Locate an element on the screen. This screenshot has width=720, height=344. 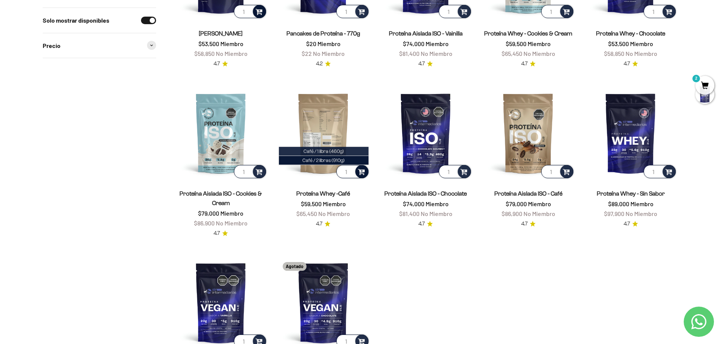
label: Solo mostrar disponibles is located at coordinates (76, 20).